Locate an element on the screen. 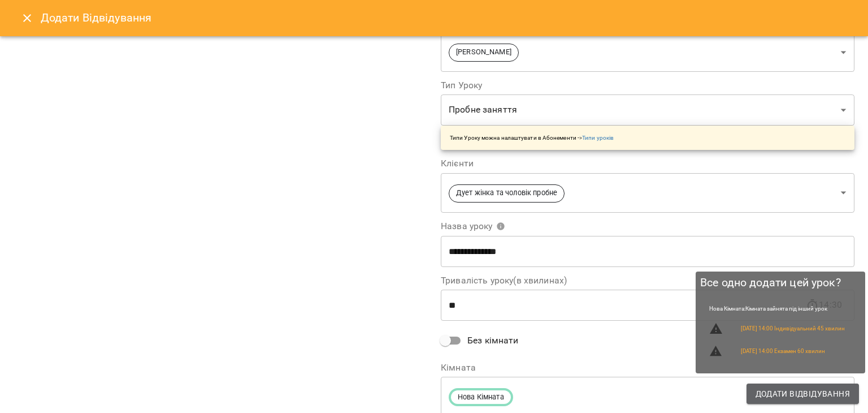 The height and width of the screenshot is (413, 868). button: Close is located at coordinates (27, 18).